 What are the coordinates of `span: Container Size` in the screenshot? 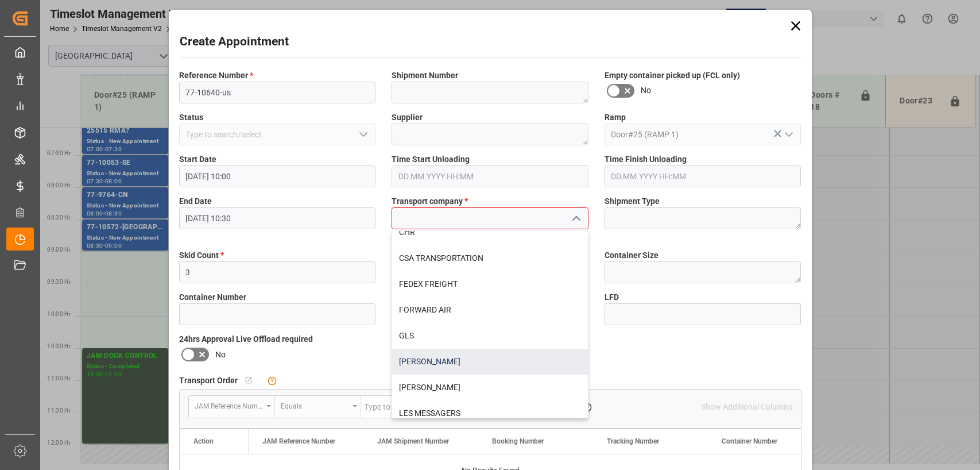 It's located at (631, 255).